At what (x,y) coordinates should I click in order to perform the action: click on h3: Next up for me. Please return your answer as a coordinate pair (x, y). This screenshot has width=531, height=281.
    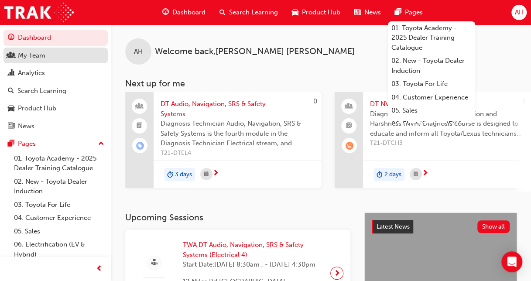
    Looking at the image, I should click on (321, 83).